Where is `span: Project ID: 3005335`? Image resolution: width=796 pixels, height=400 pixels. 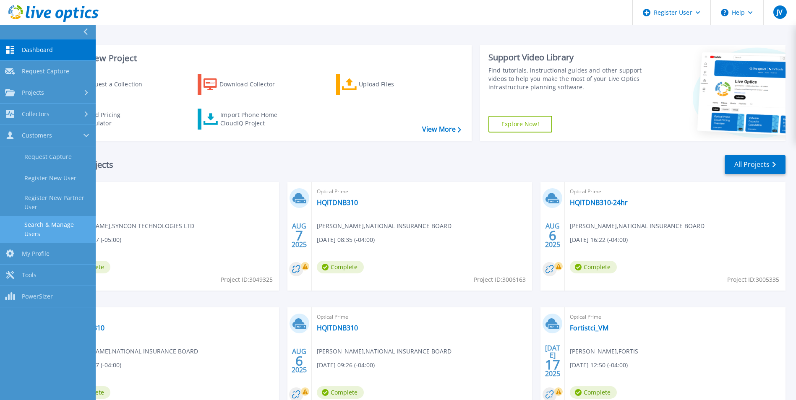
span: Project ID: 3005335 is located at coordinates (753, 280).